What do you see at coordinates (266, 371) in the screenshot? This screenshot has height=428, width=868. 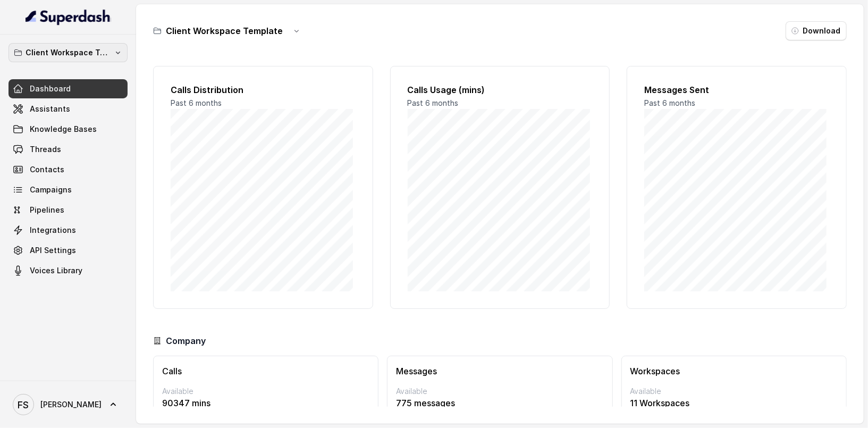 I see `h3: Calls` at bounding box center [266, 371].